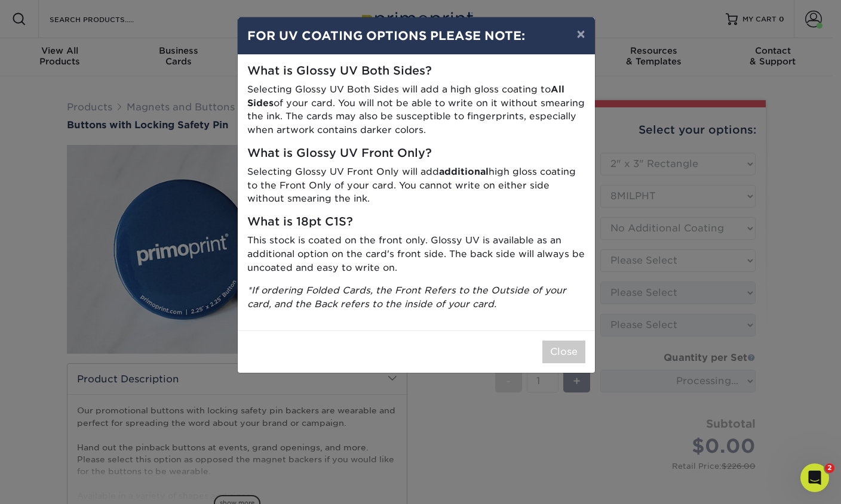 This screenshot has height=504, width=841. Describe the element at coordinates (416, 153) in the screenshot. I see `h5: What is Glossy UV Front Only?` at that location.